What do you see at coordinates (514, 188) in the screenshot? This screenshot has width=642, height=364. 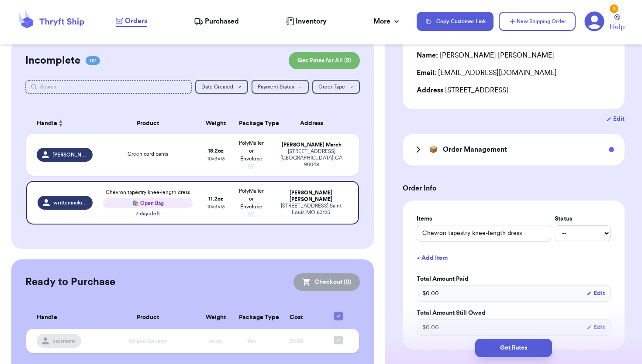 I see `h3: Order Info` at bounding box center [514, 188].